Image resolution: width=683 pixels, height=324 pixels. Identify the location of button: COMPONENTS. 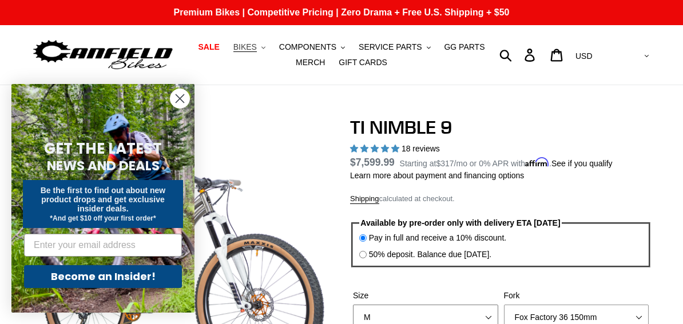
(312, 47).